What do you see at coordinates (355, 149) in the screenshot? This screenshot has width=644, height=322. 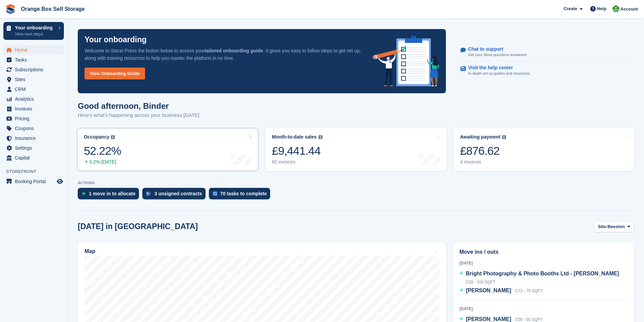 I see `a: Month-to-date sales £9,441.44 60 invoices` at bounding box center [355, 149].